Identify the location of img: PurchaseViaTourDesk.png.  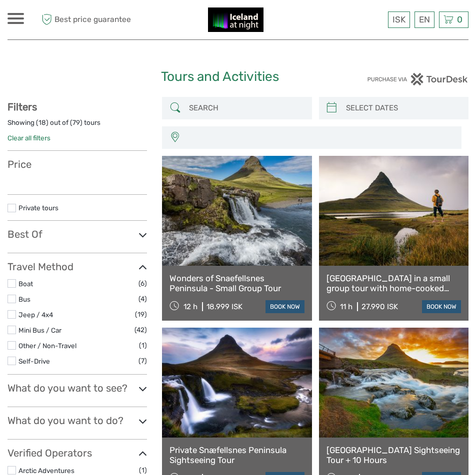
(418, 79).